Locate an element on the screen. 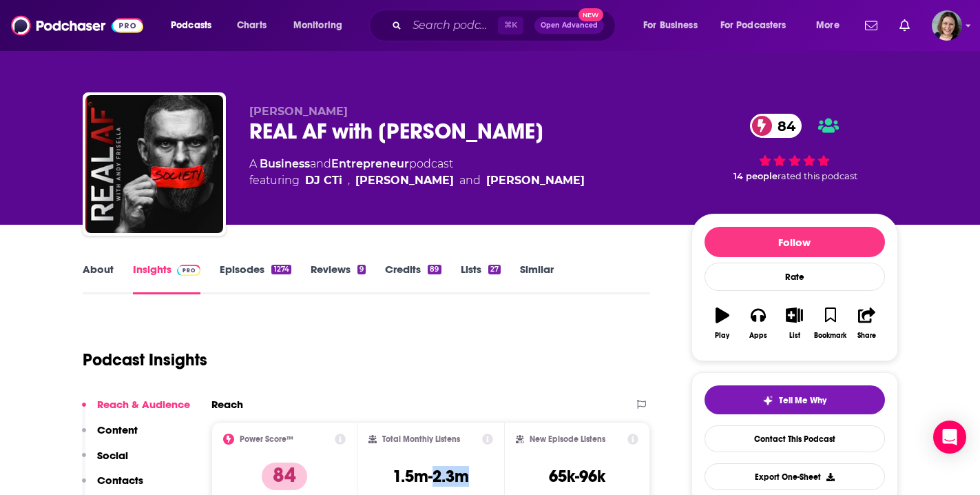  span: featuring is located at coordinates (416, 181).